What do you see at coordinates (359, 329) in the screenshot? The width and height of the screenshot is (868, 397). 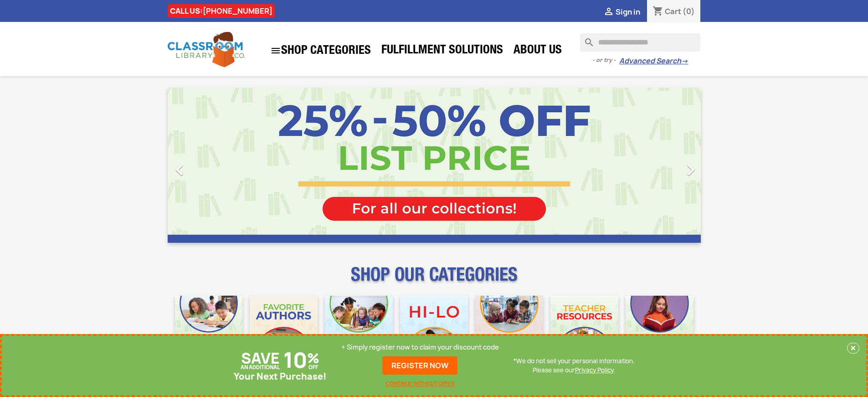 I see `img: CLC_Phonics_And_Decodables_Mobile.jpg` at bounding box center [359, 329].